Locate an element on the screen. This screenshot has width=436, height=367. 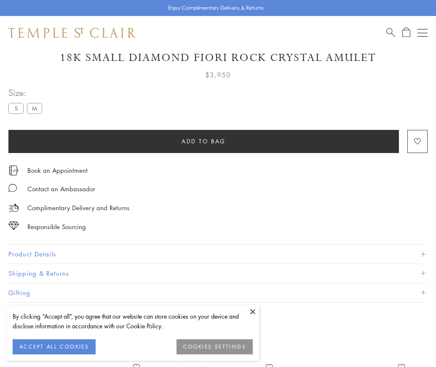
img: icon_appointment.svg is located at coordinates (13, 170).